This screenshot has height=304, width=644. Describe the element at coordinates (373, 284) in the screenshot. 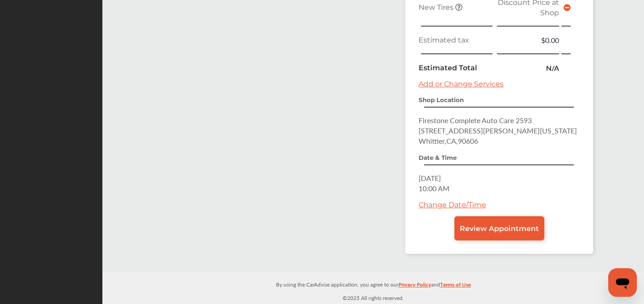

I see `p: By using the CarAdvise application, you agree to our and` at that location.